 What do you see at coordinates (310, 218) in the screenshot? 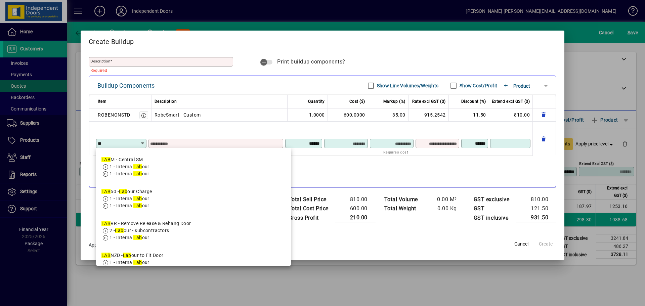
I see `td: Gross Profit` at bounding box center [310, 218].